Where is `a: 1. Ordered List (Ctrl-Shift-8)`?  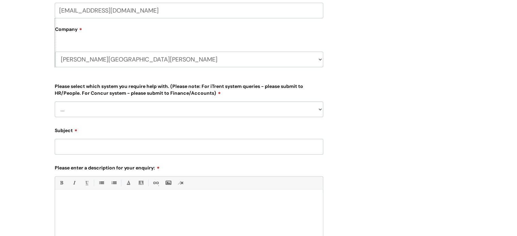 a: 1. Ordered List (Ctrl-Shift-8) is located at coordinates (113, 183).